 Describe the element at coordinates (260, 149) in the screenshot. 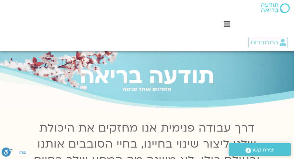

I see `a: יצירת קשר` at that location.